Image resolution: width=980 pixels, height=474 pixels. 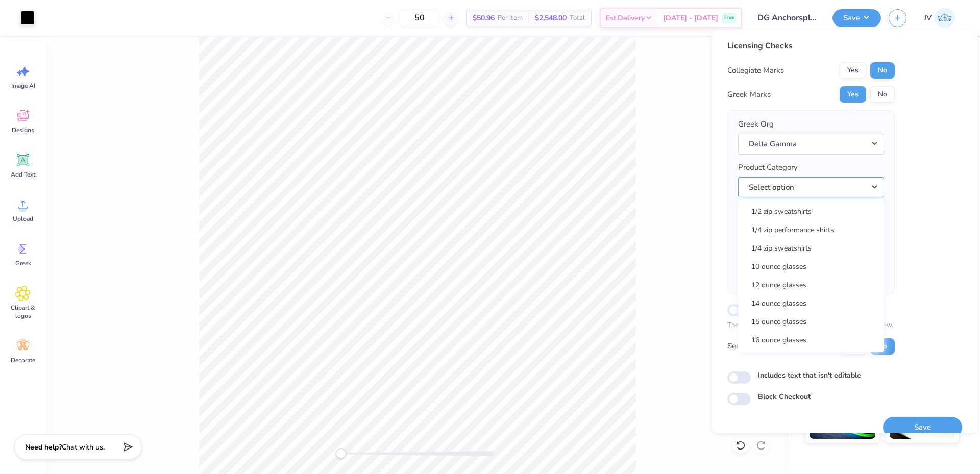 What do you see at coordinates (764, 346) in the screenshot?
I see `div: Send a Copy to Client` at bounding box center [764, 346].